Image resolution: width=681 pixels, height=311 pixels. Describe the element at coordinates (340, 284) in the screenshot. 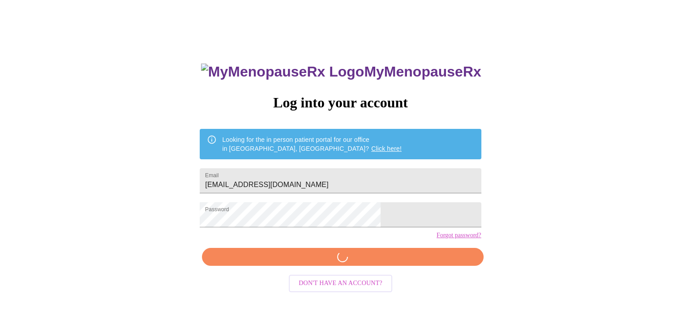

I see `span: Don't have an account?` at that location.